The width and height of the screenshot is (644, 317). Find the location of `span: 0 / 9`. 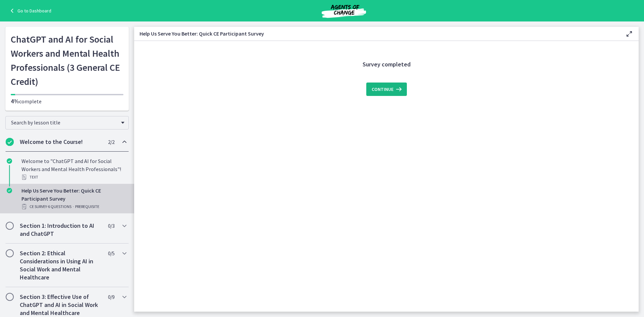

span: 0 / 9 is located at coordinates (111, 297).